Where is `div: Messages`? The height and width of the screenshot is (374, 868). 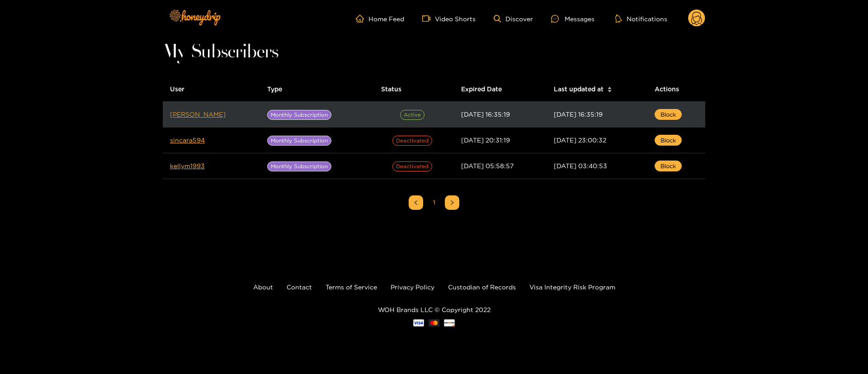
div: Messages is located at coordinates (573, 19).